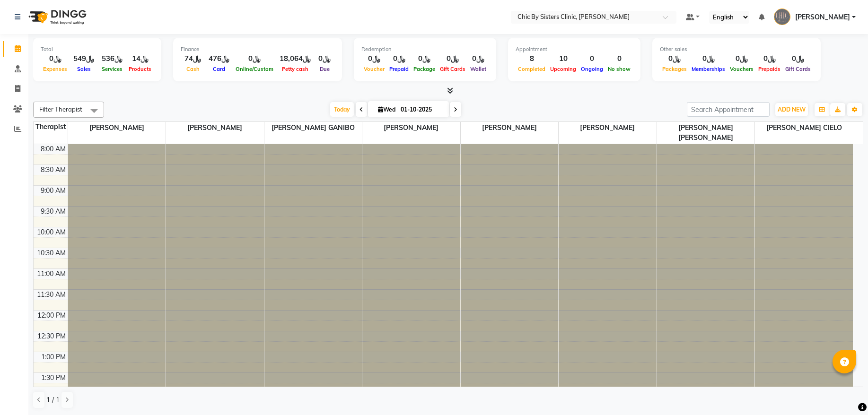 This screenshot has height=415, width=868. What do you see at coordinates (51, 295) in the screenshot?
I see `div: 11:30 AM` at bounding box center [51, 295].